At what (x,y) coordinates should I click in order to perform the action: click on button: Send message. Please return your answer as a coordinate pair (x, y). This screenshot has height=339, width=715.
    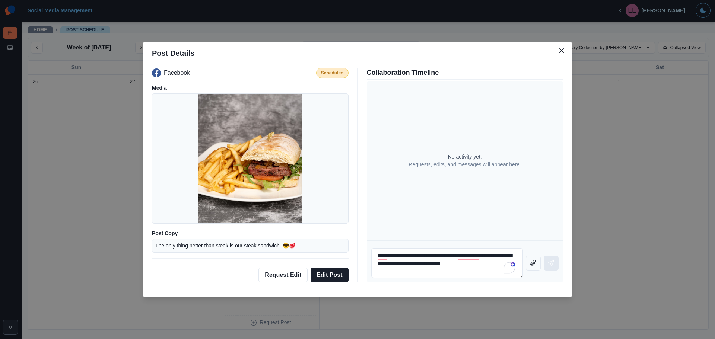
    Looking at the image, I should click on (551, 263).